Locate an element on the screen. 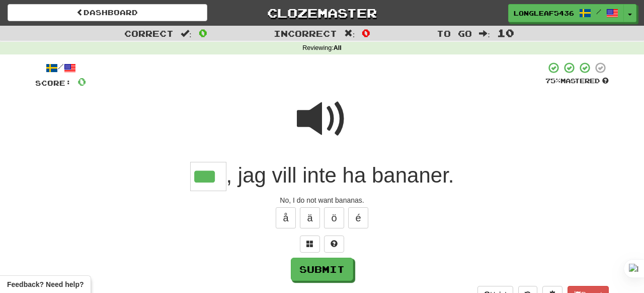 This screenshot has width=644, height=293. span: Correct is located at coordinates (149, 33).